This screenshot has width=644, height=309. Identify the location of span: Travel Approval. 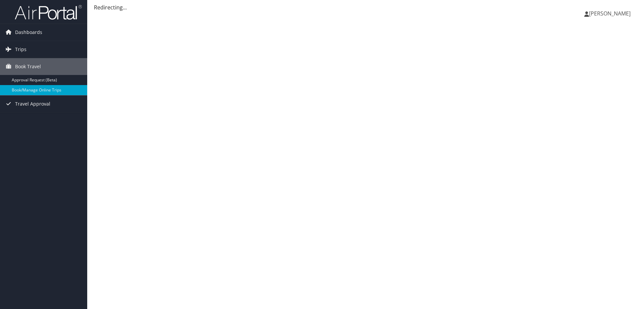
(33, 103).